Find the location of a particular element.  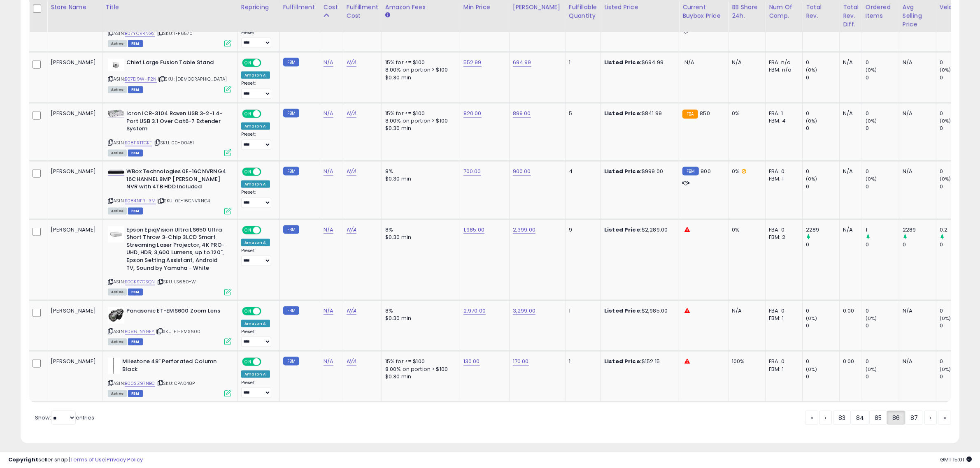

div: FBA: 0 is located at coordinates (782, 311).